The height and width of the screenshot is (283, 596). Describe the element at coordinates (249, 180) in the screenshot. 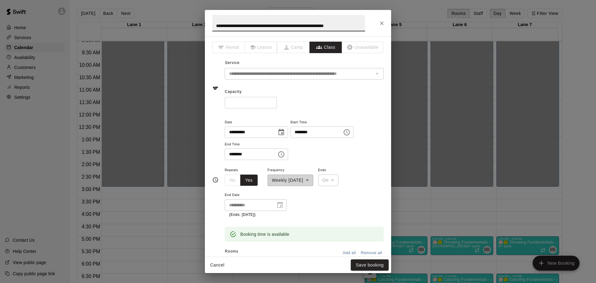

I see `button: Yes` at that location.